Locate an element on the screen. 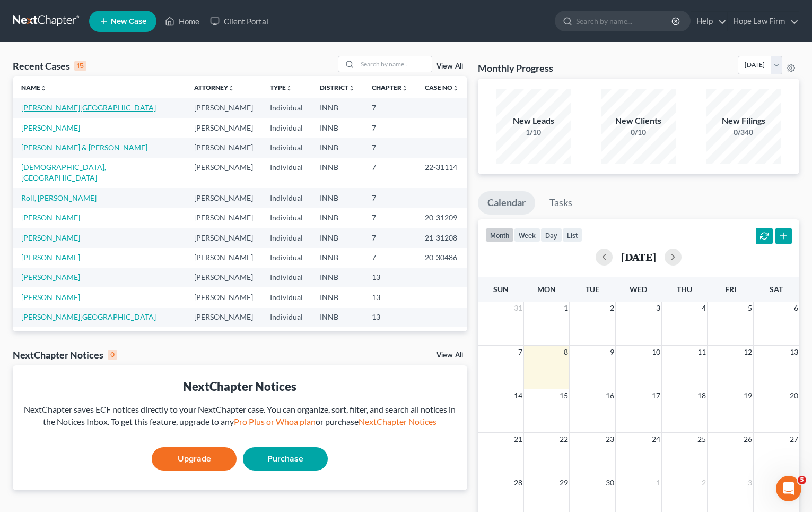 The image size is (812, 512). a: Nameunfold_more is located at coordinates (34, 87).